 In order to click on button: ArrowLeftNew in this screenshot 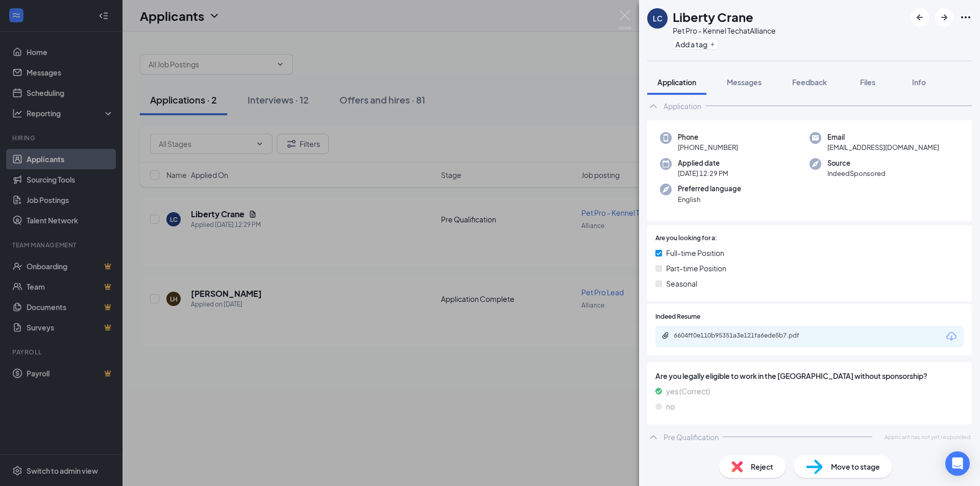, I will do `click(919, 17)`.